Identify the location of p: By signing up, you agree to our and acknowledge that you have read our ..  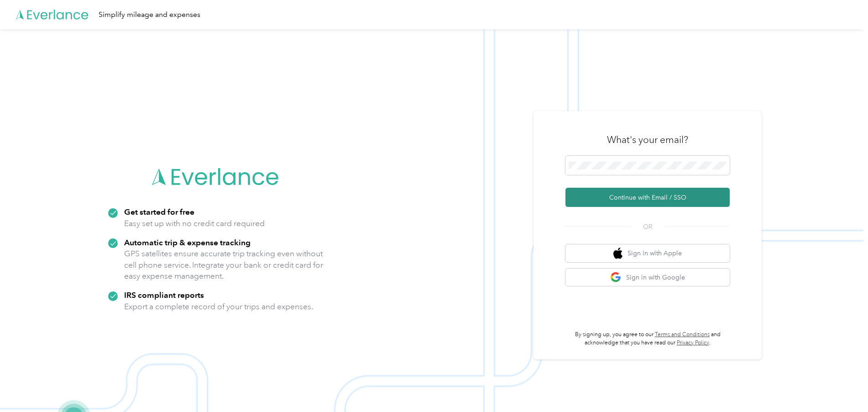
(648, 339).